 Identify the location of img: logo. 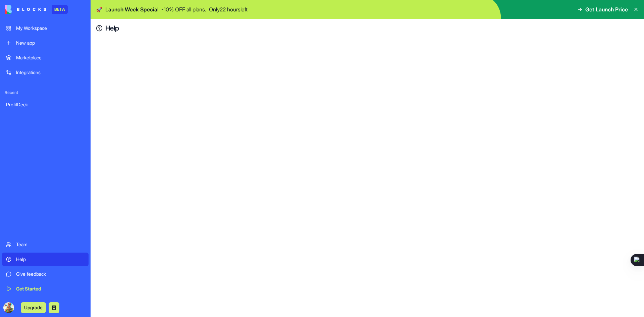
(25, 9).